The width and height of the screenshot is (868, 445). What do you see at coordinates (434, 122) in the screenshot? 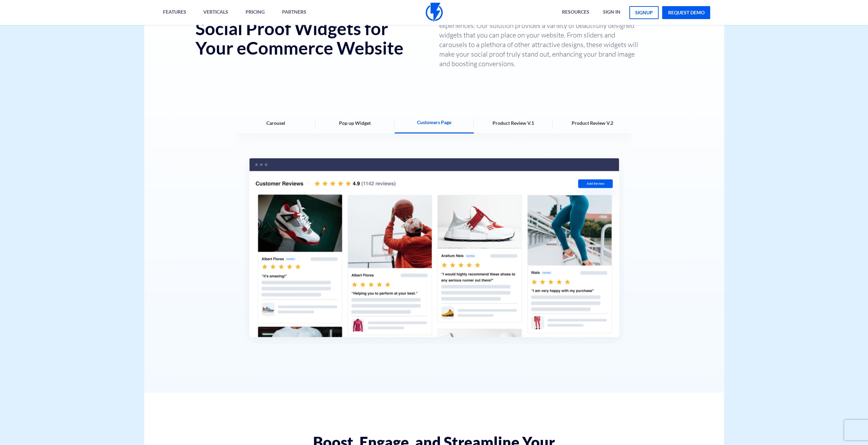
I see `span: Customers Page` at bounding box center [434, 122].